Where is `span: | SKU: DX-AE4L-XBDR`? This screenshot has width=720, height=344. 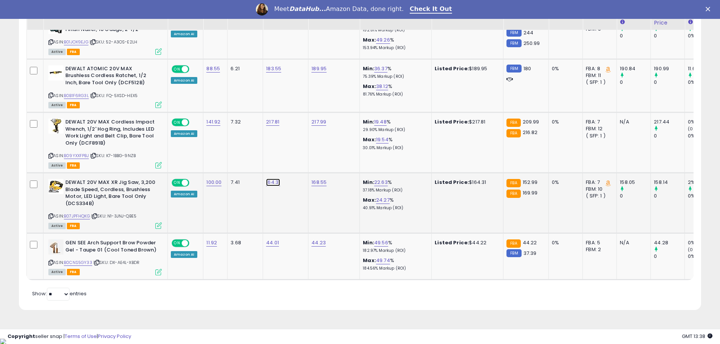 span: | SKU: DX-AE4L-XBDR is located at coordinates (116, 263).